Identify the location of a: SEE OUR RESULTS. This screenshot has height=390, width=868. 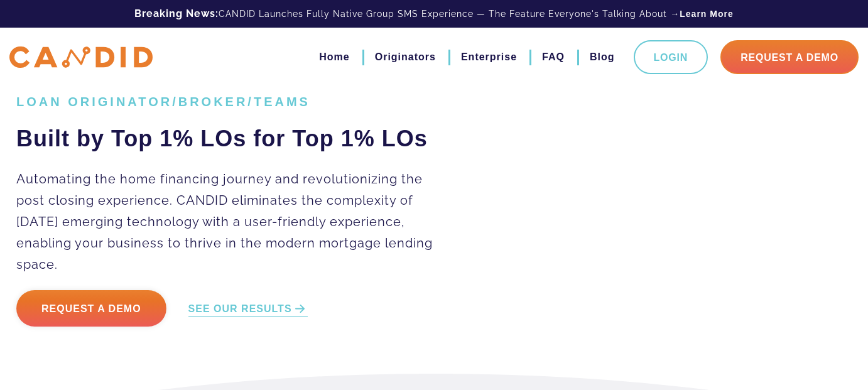
(248, 309).